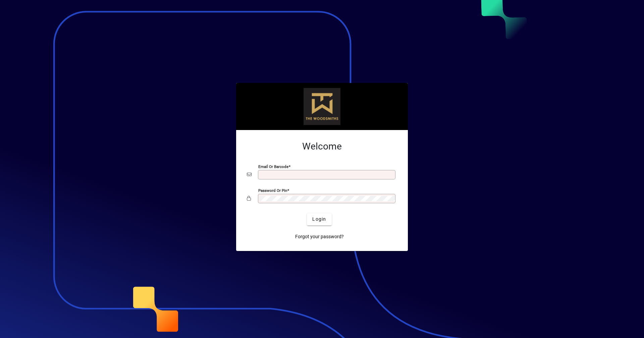 This screenshot has width=644, height=338. Describe the element at coordinates (320, 237) in the screenshot. I see `a: Forgot your password?` at that location.